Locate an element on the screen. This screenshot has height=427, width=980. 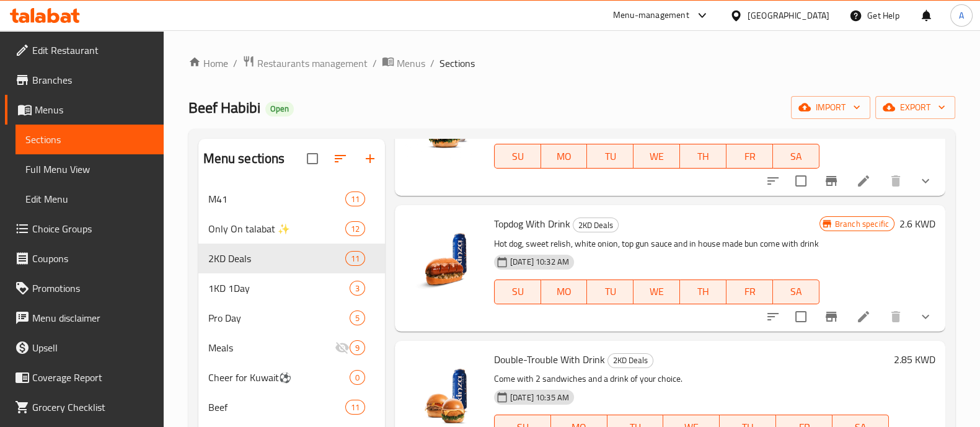
span: Pro Day is located at coordinates (279, 318).